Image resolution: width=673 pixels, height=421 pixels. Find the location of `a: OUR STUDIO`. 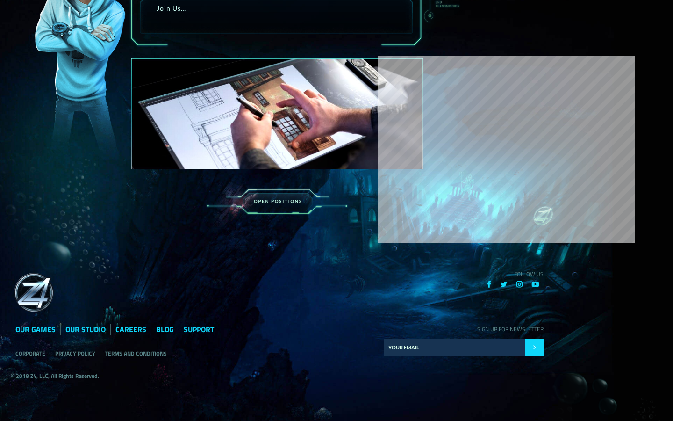

a: OUR STUDIO is located at coordinates (86, 329).